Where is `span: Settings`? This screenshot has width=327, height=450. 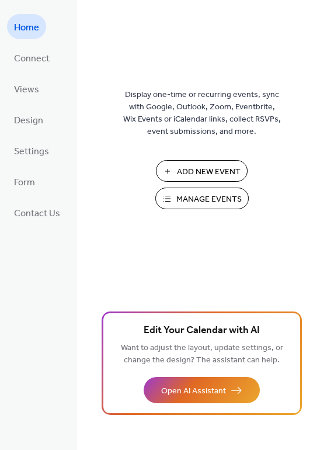 span: Settings is located at coordinates (32, 151).